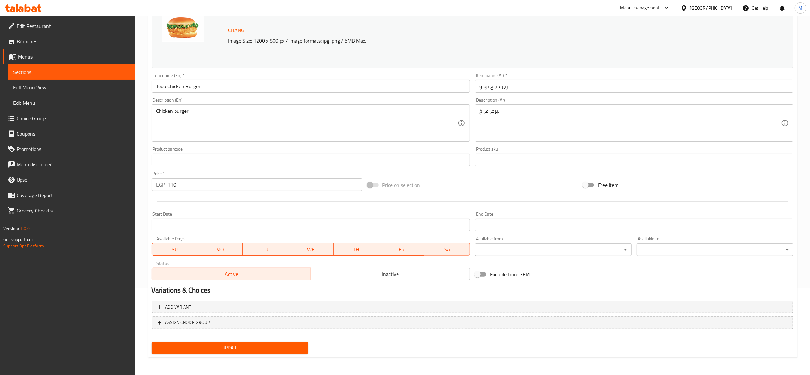  I want to click on button: Update, so click(230, 347).